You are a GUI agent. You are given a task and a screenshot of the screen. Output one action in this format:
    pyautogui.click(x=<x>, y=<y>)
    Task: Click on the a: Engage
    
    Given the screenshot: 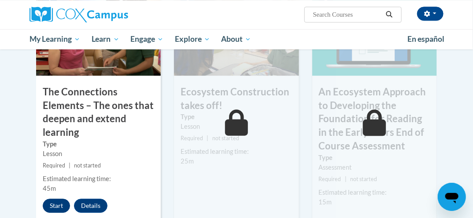 What is the action you would take?
    pyautogui.click(x=147, y=39)
    